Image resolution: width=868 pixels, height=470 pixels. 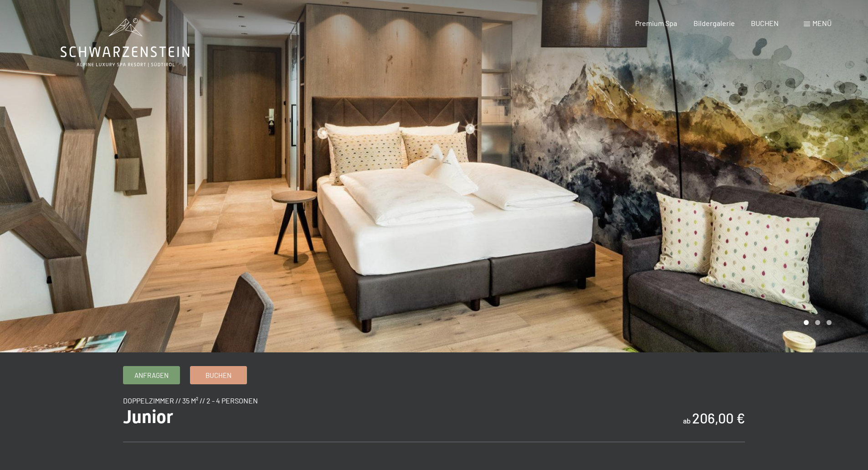 I want to click on span: Menü, so click(x=822, y=23).